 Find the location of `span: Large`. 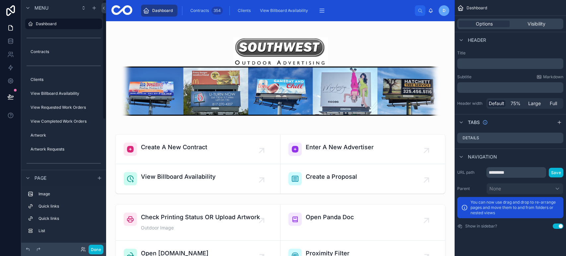

span: Large is located at coordinates (535, 104).